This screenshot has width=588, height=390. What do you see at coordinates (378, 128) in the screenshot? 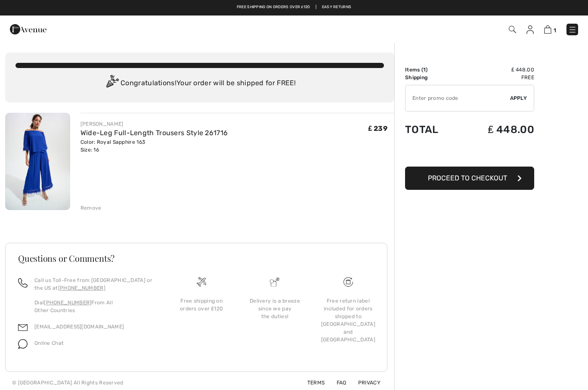
I see `span: ₤ 239` at bounding box center [378, 128].